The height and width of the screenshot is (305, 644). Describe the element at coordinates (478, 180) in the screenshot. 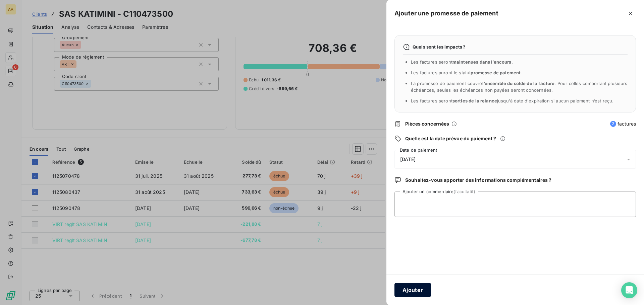

I see `span: Souhaitez-vous apporter des informations complémentaires ?` at that location.